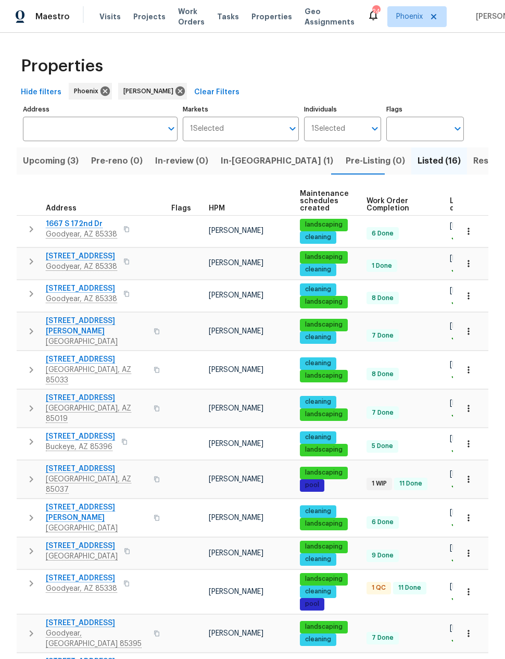 The image size is (505, 659). Describe the element at coordinates (228, 17) in the screenshot. I see `span: Tasks` at that location.